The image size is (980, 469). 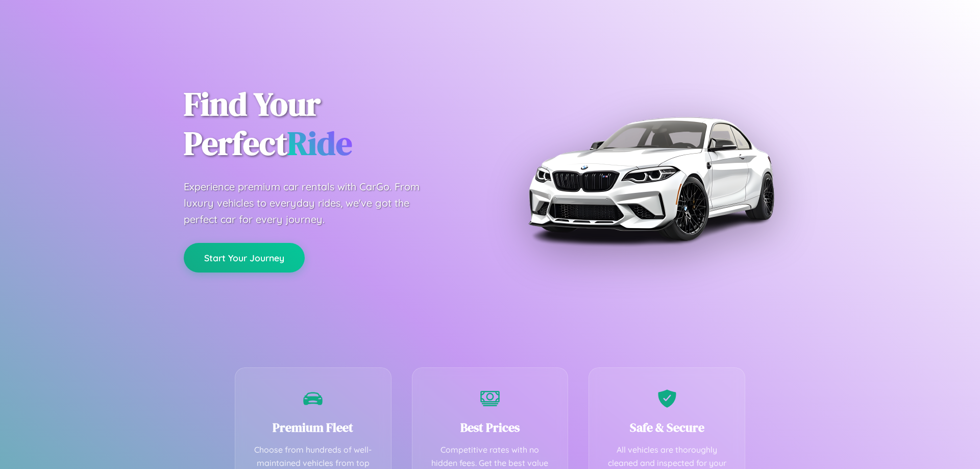 What do you see at coordinates (319, 143) in the screenshot?
I see `span: Ride` at bounding box center [319, 143].